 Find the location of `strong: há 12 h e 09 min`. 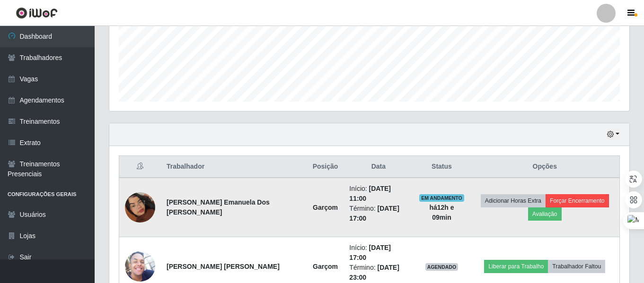

strong: há 12 h e 09 min is located at coordinates (442, 212).